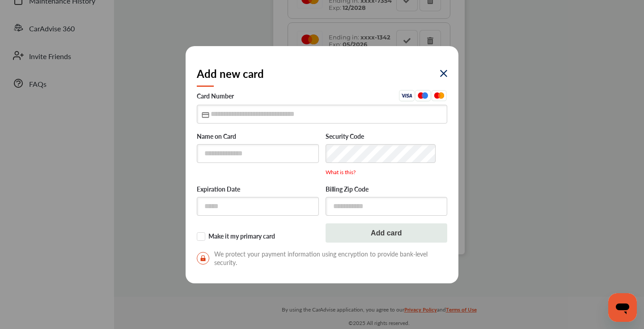  I want to click on label: Name on Card, so click(257, 137).